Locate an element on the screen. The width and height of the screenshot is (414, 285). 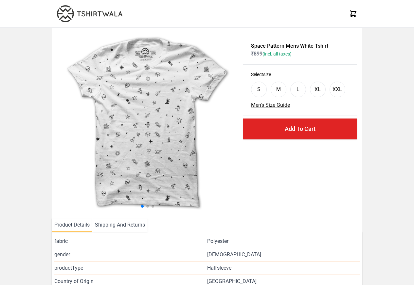
div: S is located at coordinates (259, 90).